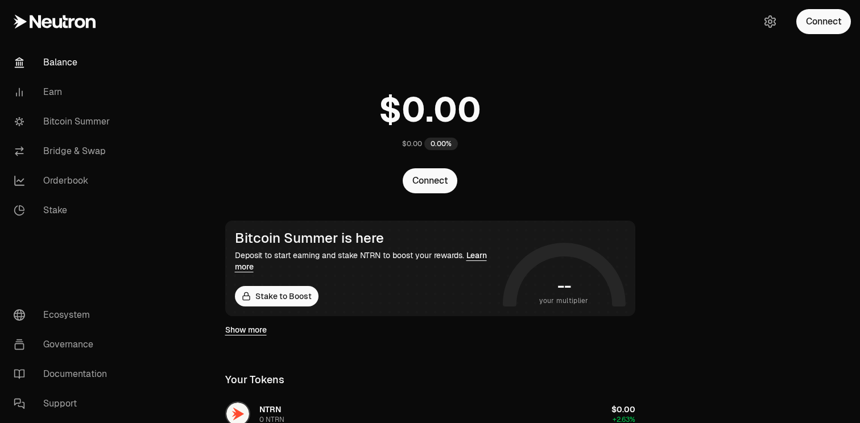 This screenshot has width=860, height=423. What do you see at coordinates (64, 92) in the screenshot?
I see `a: Earn` at bounding box center [64, 92].